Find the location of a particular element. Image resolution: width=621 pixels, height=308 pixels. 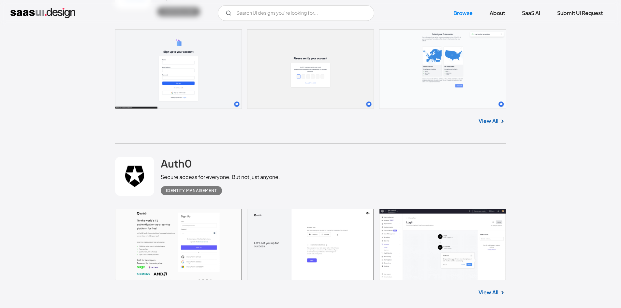

a: About is located at coordinates (497, 13).